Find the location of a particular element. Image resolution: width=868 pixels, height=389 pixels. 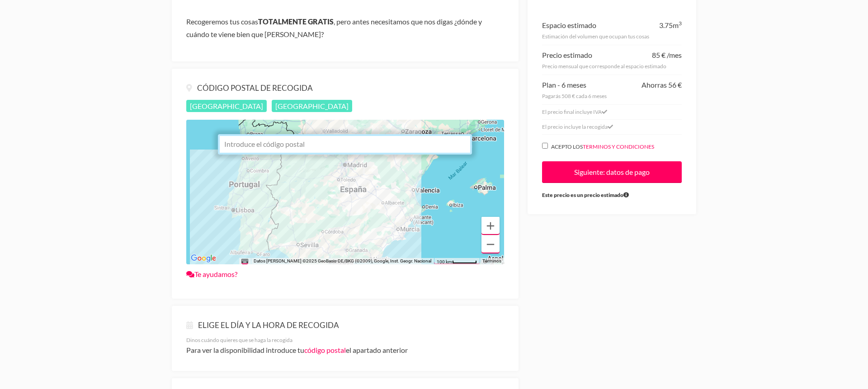

div: Para ver la disponibilidad introduce tu el apartado anterior is located at coordinates (345, 350).